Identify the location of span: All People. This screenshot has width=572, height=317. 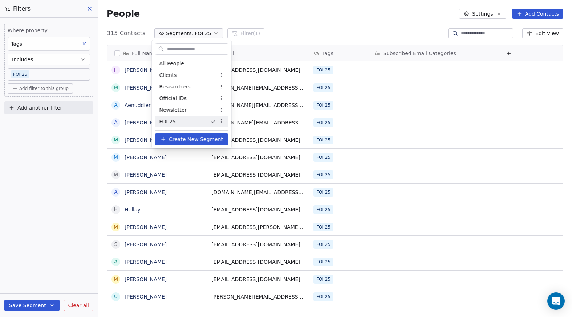
(172, 64).